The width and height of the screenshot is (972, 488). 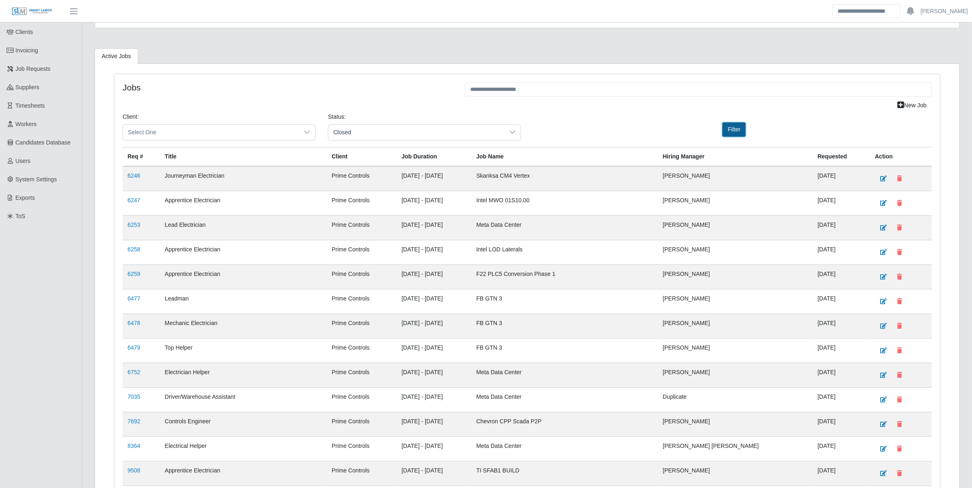 I want to click on td: TI SFAB1 BUILD, so click(x=564, y=474).